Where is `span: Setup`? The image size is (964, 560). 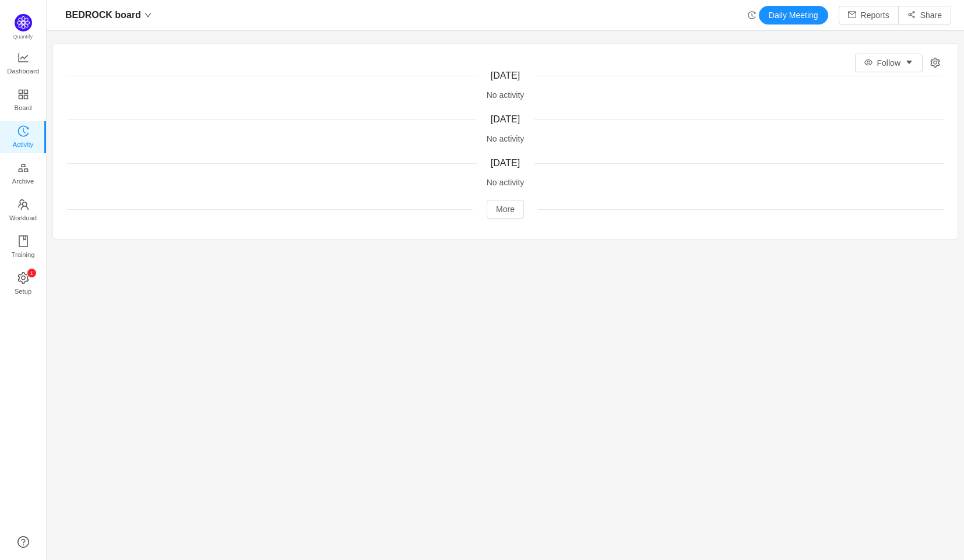 span: Setup is located at coordinates (23, 291).